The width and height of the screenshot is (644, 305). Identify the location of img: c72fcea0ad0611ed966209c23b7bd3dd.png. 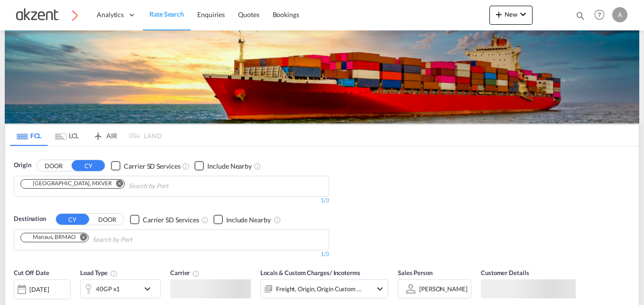
(46, 15).